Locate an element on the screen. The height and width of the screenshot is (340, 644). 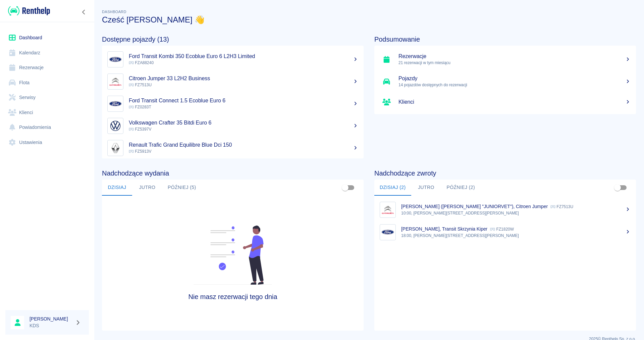
p: 14 pojazdów dostępnych do rezerwacji is located at coordinates (514, 85).